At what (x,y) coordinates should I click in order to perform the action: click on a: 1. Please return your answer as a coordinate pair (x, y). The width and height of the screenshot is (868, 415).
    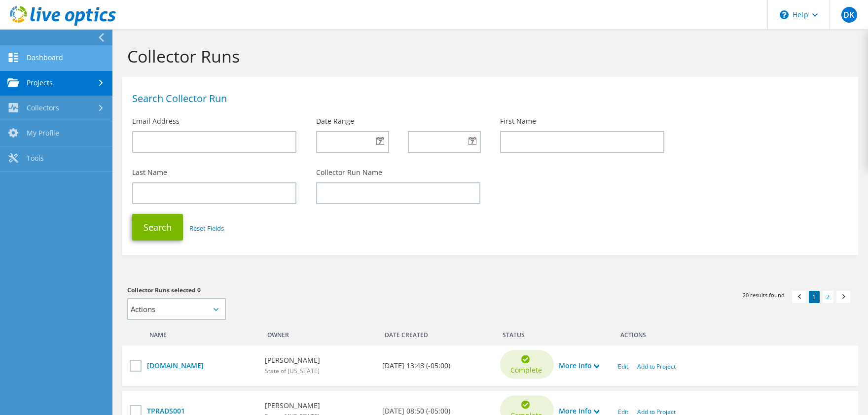
    Looking at the image, I should click on (814, 297).